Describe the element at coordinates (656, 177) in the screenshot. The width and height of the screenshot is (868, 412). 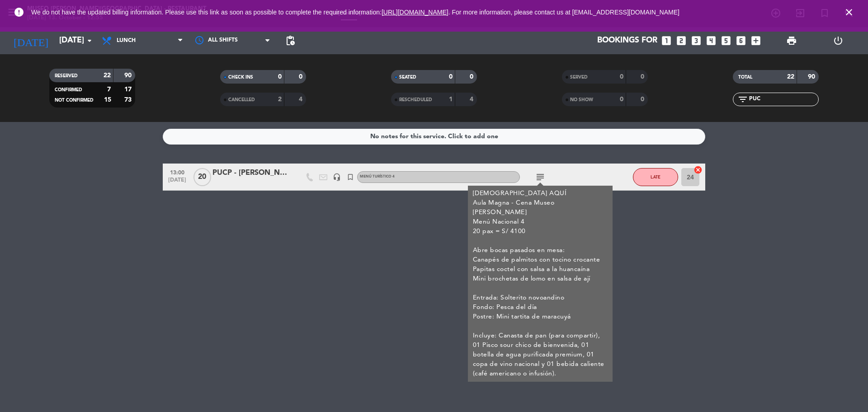
I see `button: LATE` at that location.